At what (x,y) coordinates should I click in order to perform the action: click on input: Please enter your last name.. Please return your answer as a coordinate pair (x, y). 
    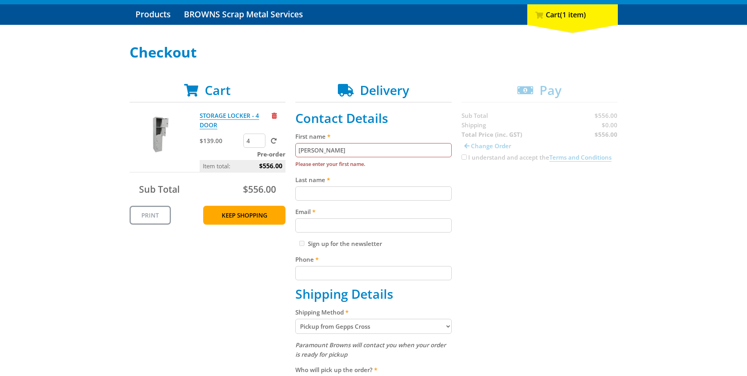
    Looking at the image, I should click on (373, 193).